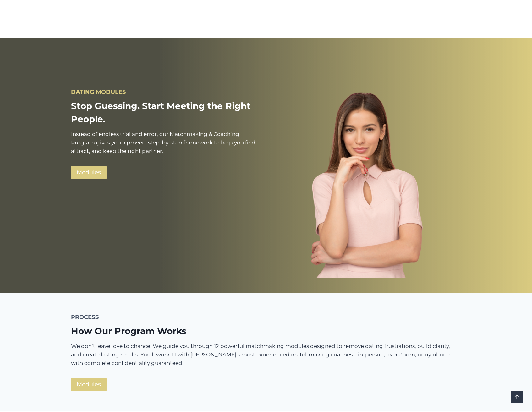  Describe the element at coordinates (517, 397) in the screenshot. I see `a: Scroll to top` at that location.